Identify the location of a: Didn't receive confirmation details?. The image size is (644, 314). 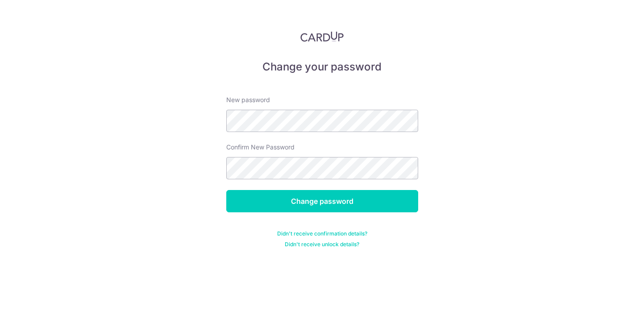
(322, 233).